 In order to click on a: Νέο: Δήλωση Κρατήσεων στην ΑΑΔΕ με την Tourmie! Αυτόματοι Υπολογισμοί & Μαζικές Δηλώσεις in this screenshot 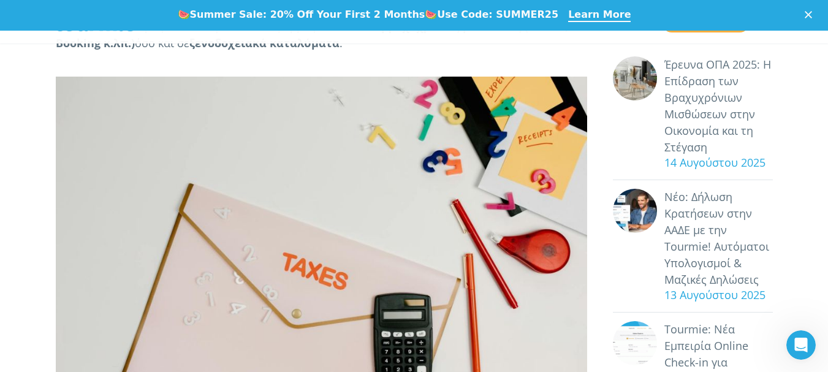, I will do `click(718, 238)`.